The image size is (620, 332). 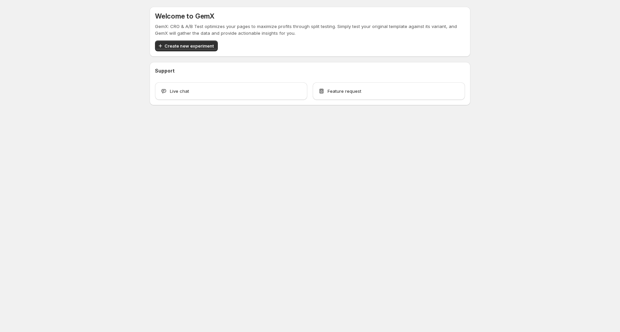 I want to click on p: GemX: CRO & A/B Test optimizes your pages to maximize profits through split testing. Simply test ..., so click(x=310, y=30).